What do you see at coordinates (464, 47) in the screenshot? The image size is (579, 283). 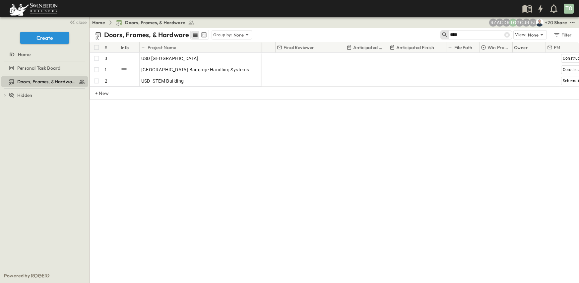 I see `p: File Path` at bounding box center [464, 47].